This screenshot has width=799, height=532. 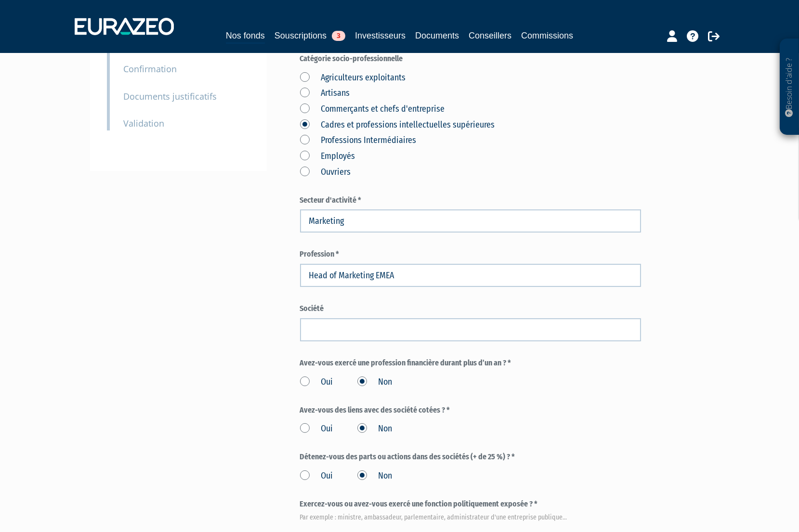 What do you see at coordinates (490, 35) in the screenshot?
I see `a: Conseillers` at bounding box center [490, 35].